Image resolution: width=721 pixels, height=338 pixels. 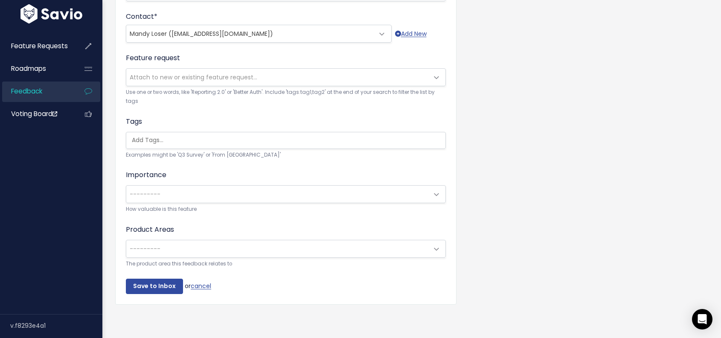 What do you see at coordinates (36, 91) in the screenshot?
I see `a: Feedback` at bounding box center [36, 91].